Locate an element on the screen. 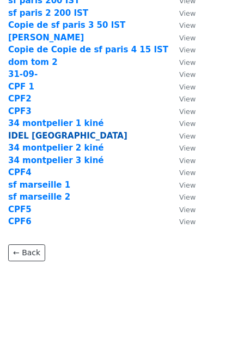 This screenshot has width=238, height=348. strong: CPF 1 is located at coordinates (21, 87).